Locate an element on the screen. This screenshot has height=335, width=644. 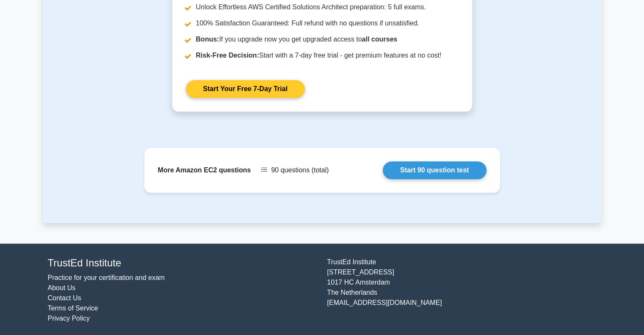
a: Privacy Policy is located at coordinates (69, 318).